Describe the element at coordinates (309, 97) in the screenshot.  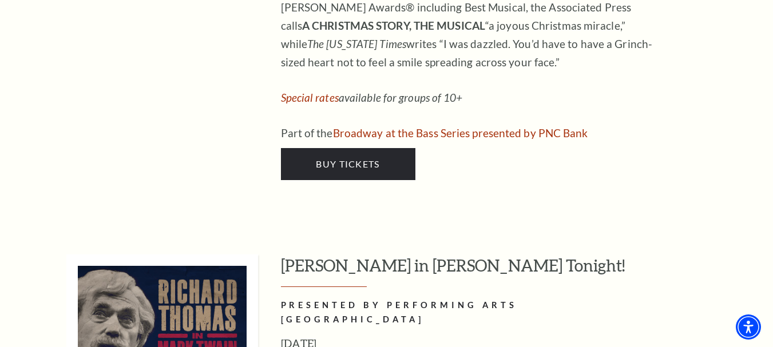
I see `a: Special rates` at that location.